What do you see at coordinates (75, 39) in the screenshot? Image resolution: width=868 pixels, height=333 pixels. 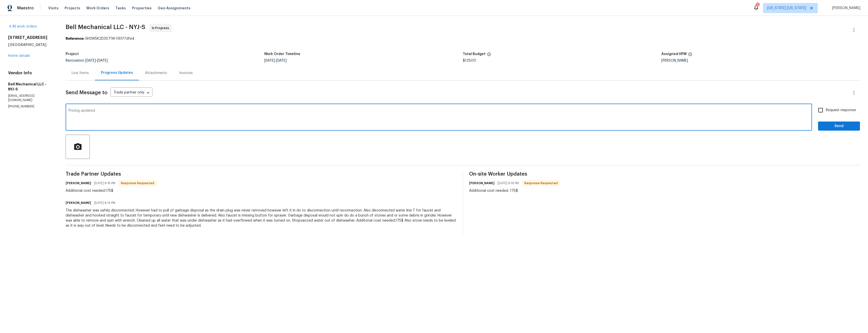 I see `b: Reference:` at bounding box center [75, 39].